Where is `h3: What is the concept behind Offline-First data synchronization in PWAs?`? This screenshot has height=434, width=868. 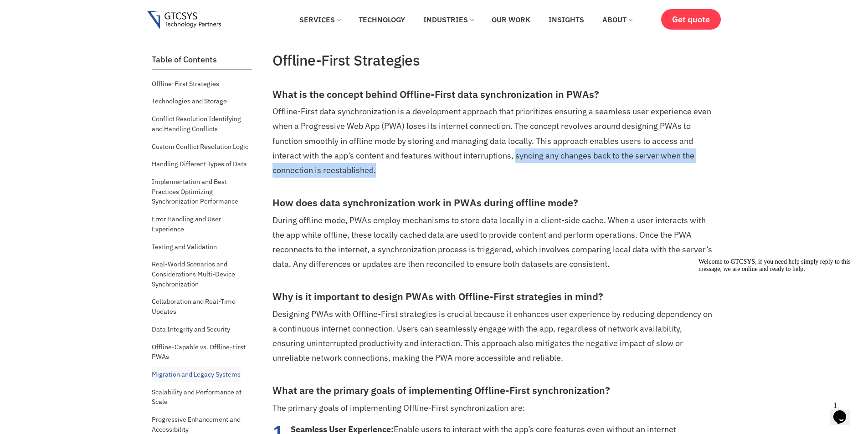
h3: What is the concept behind Offline-First data synchronization in PWAs? is located at coordinates (494, 95).